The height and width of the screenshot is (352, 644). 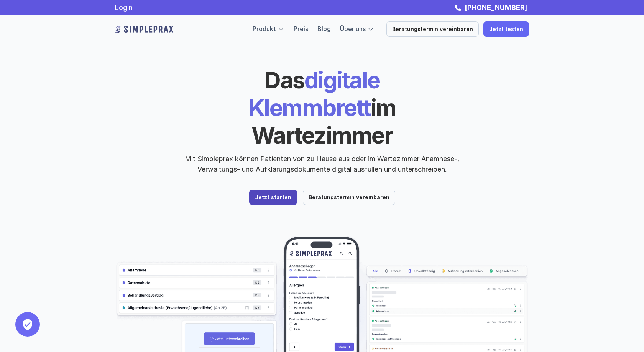 I want to click on span: Das, so click(x=284, y=80).